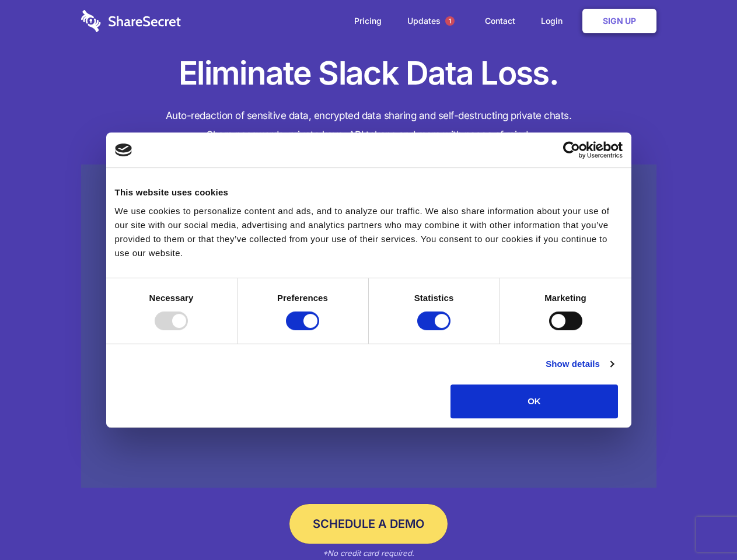 This screenshot has width=737, height=560. I want to click on div: This website uses cookies, so click(369, 192).